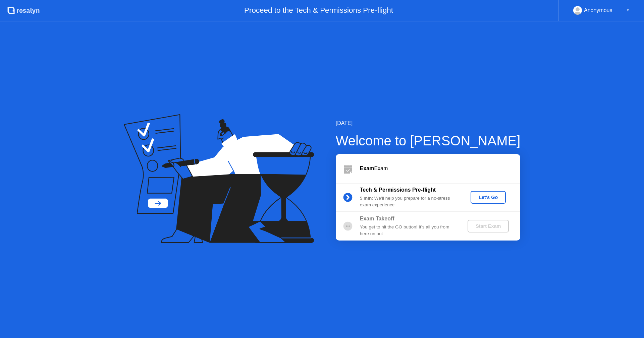 The width and height of the screenshot is (644, 338). Describe the element at coordinates (366, 198) in the screenshot. I see `b: 5 min` at that location.